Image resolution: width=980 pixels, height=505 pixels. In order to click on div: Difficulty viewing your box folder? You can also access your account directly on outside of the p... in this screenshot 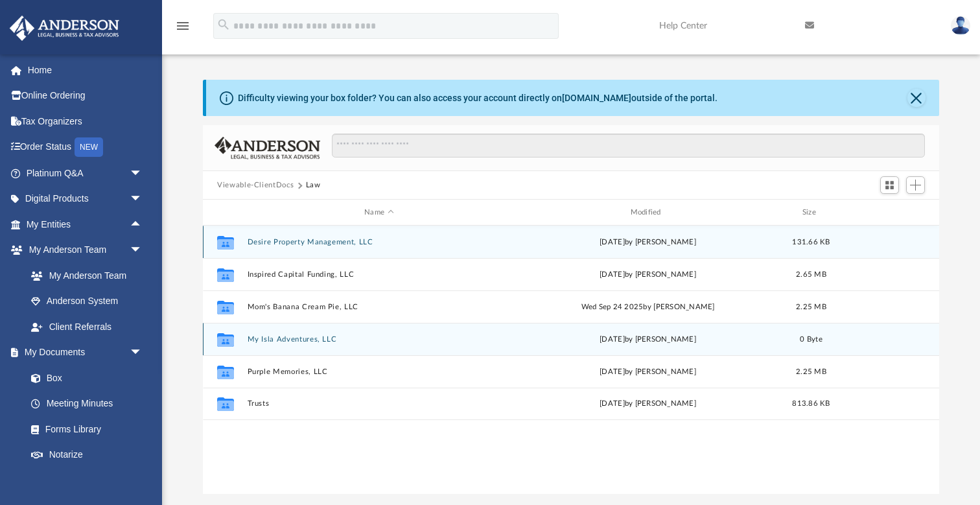, I will do `click(478, 98)`.